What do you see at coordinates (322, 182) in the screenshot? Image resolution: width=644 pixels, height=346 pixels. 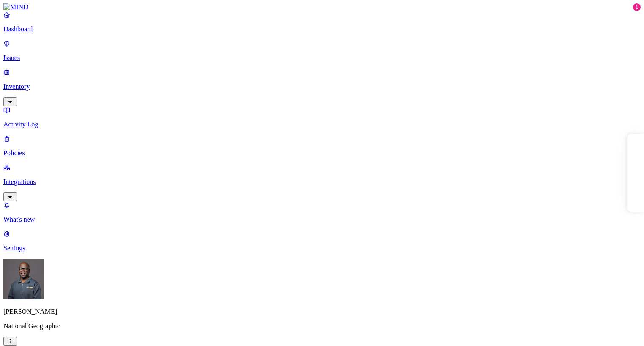 I see `a: Integrations` at bounding box center [322, 182].